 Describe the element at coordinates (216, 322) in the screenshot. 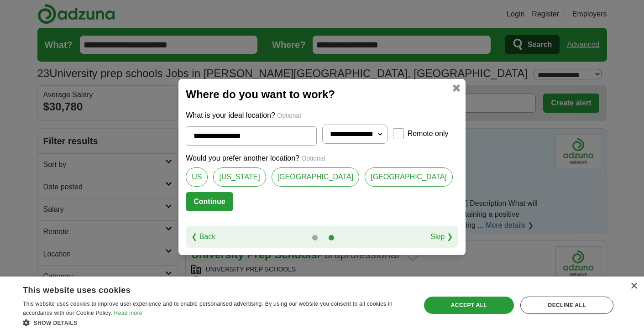

I see `div: Show details` at that location.